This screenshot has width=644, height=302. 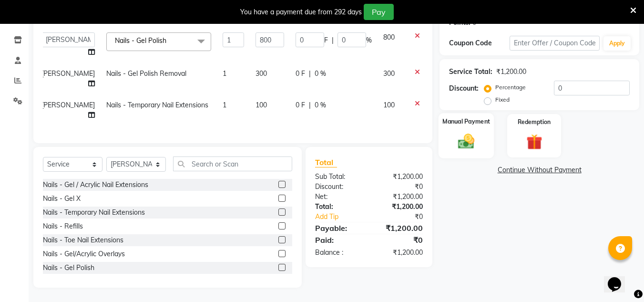 What do you see at coordinates (338, 228) in the screenshot?
I see `div: Payable:` at bounding box center [338, 228].